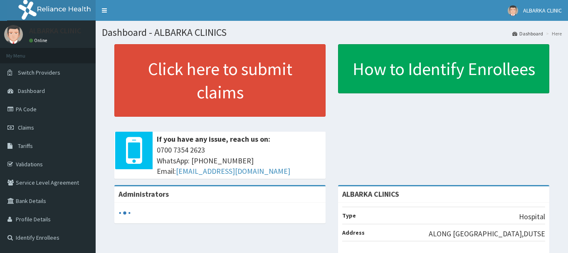  What do you see at coordinates (31, 91) in the screenshot?
I see `span: Dashboard` at bounding box center [31, 91].